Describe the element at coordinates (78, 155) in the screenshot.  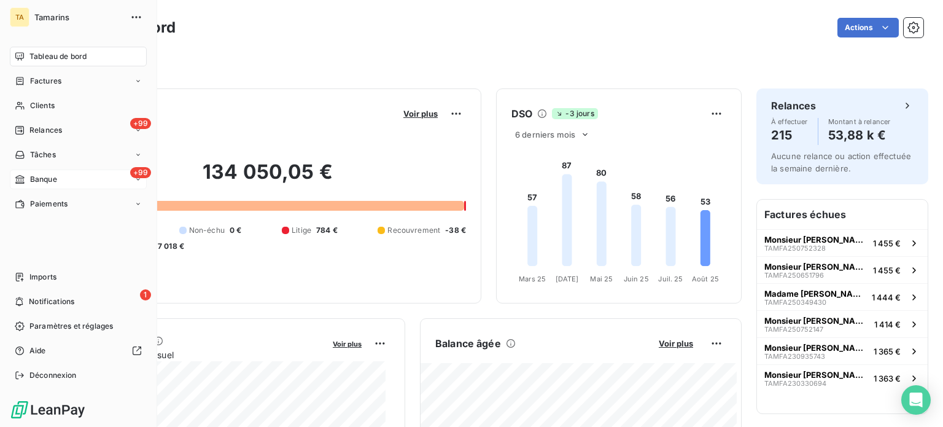
I see `a: Tâches` at that location.